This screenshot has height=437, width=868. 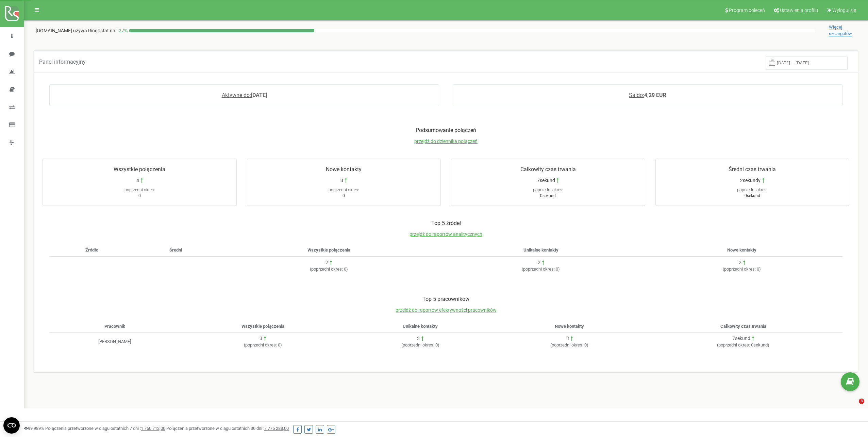 What do you see at coordinates (237, 95) in the screenshot?
I see `span: Aktywne do:` at bounding box center [237, 95].